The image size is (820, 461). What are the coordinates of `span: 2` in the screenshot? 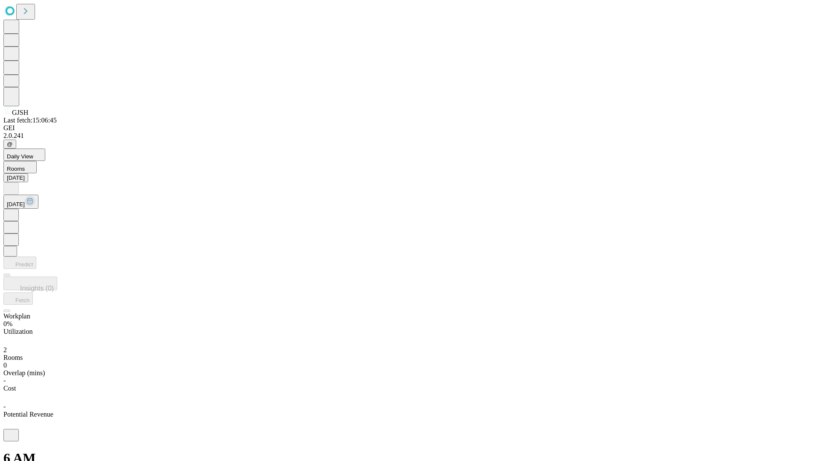 It's located at (5, 350).